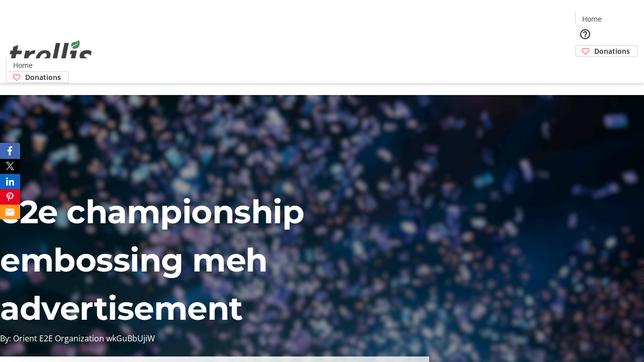 The height and width of the screenshot is (362, 644). What do you see at coordinates (51, 54) in the screenshot?
I see `img: Orient E2E Organization wkGuBbUjiW's Logo` at bounding box center [51, 54].